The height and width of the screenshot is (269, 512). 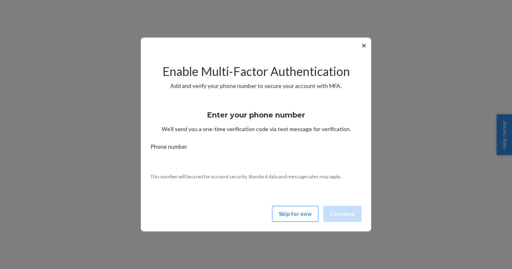 I want to click on button: Skip for now, so click(x=295, y=214).